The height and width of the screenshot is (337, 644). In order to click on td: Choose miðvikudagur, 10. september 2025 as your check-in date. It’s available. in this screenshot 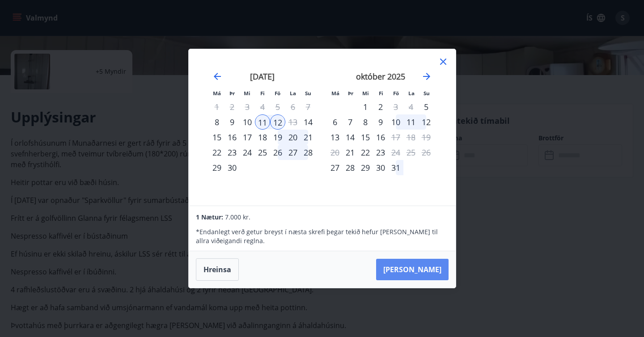, I will do `click(247, 122)`.